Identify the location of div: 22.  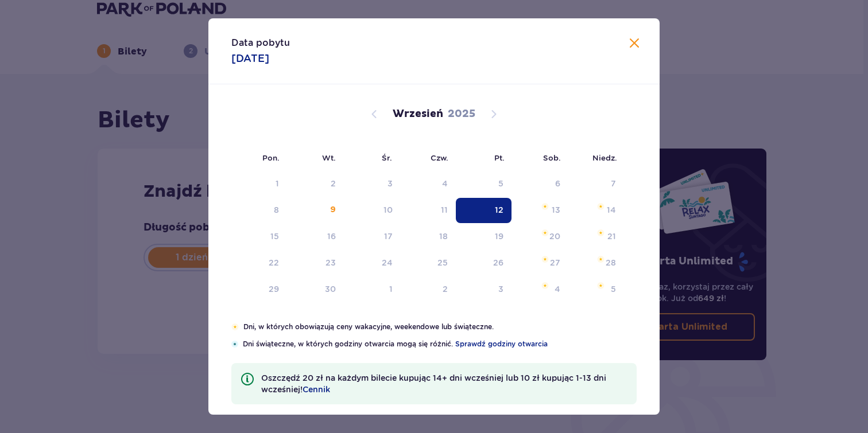
(274, 263).